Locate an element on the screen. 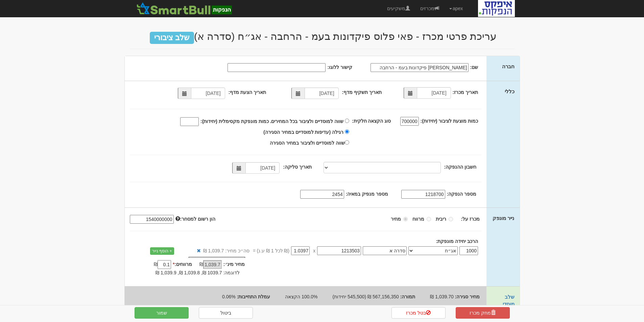  input: שם הסדרה is located at coordinates (384, 250).